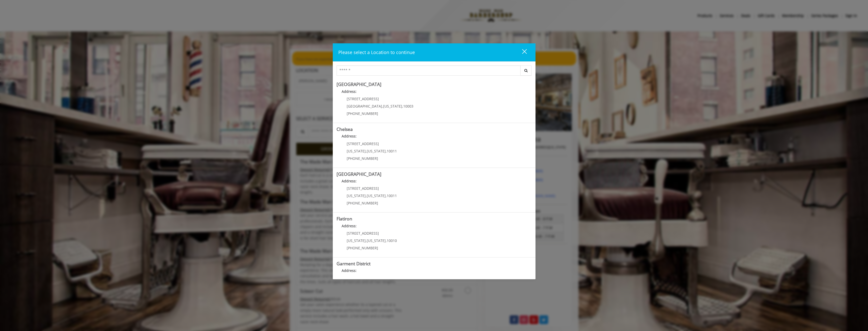  What do you see at coordinates (345, 219) in the screenshot?
I see `b: Flatiron` at bounding box center [345, 219].